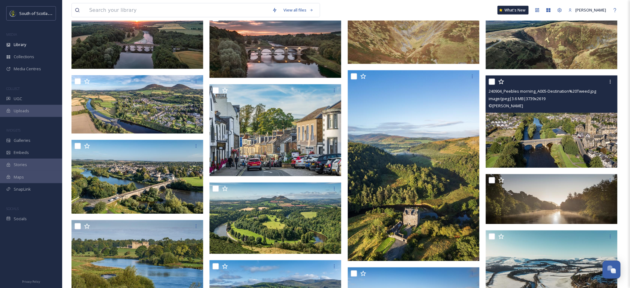 The height and width of the screenshot is (288, 630). Describe the element at coordinates (12, 208) in the screenshot. I see `span: SOCIALS` at that location.